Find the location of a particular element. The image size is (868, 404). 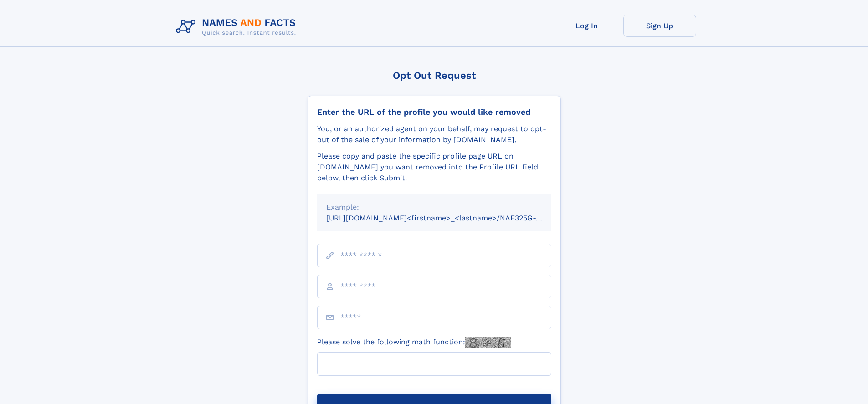

a: Sign Up is located at coordinates (660, 25).